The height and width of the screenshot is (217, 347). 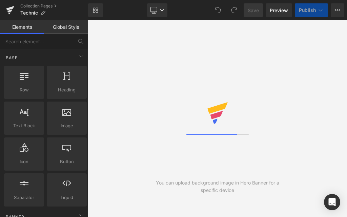 What do you see at coordinates (307, 10) in the screenshot?
I see `span: Publish` at bounding box center [307, 10].